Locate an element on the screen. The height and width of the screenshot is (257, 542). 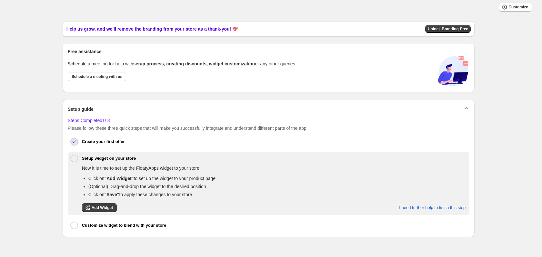
span: I need further help to finish this step is located at coordinates (432, 208).